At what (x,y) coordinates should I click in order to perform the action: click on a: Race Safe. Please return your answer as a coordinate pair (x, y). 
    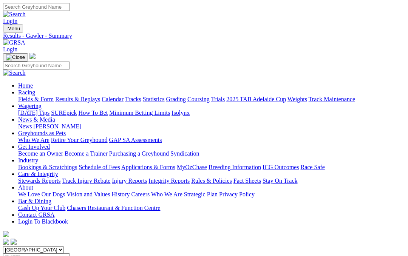
    Looking at the image, I should click on (313, 167).